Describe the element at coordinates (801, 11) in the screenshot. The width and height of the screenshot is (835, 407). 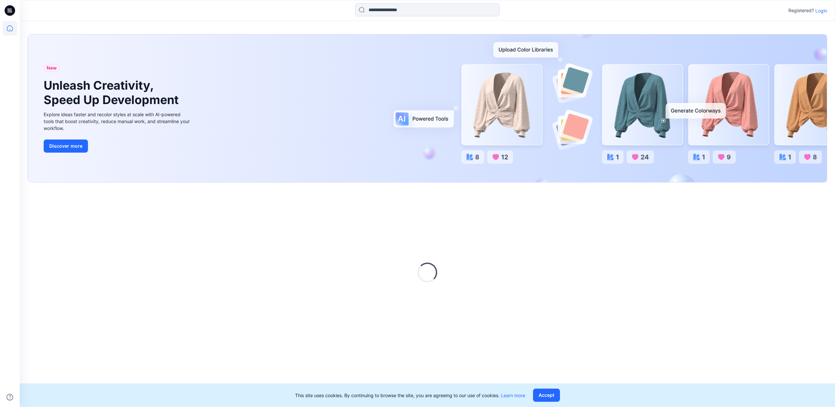
I see `p: Registered?` at that location.